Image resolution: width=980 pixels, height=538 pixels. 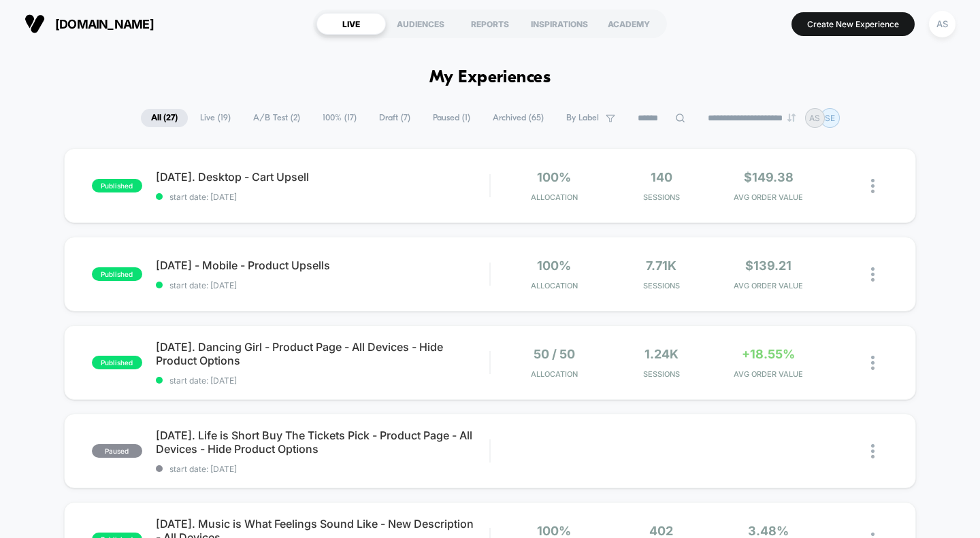 I want to click on span: $139.21, so click(x=768, y=265).